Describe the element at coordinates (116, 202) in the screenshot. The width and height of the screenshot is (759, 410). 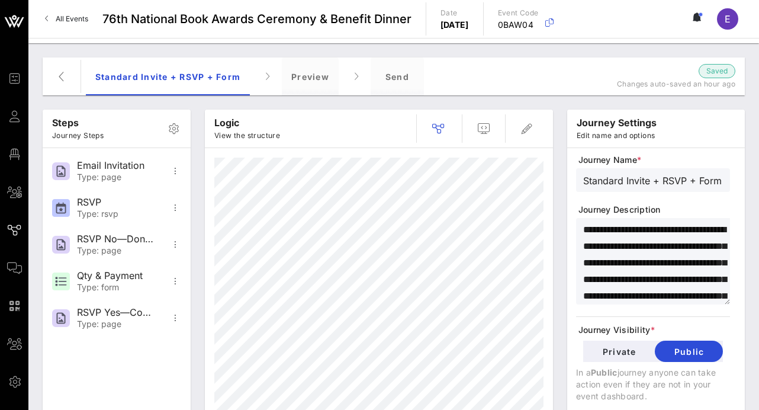
I see `div: RSVP` at that location.